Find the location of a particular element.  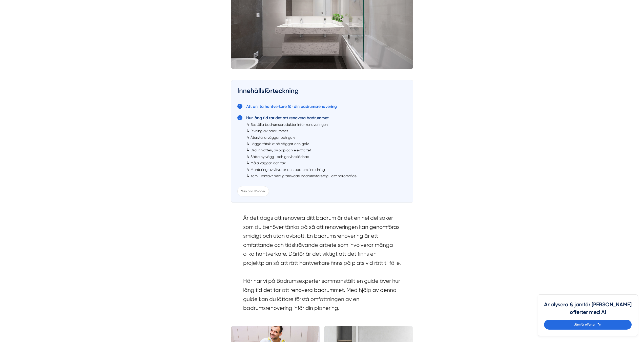

section: Är det dags att renovera ditt badrum är det en hel del saker som du behöver tänka på så att renov... is located at coordinates (322, 264).